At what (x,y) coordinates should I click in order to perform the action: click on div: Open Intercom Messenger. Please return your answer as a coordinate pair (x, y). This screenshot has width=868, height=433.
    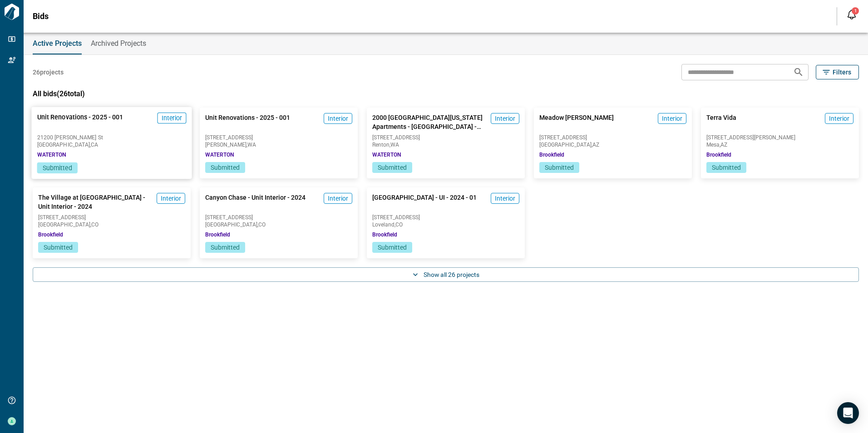
    Looking at the image, I should click on (848, 413).